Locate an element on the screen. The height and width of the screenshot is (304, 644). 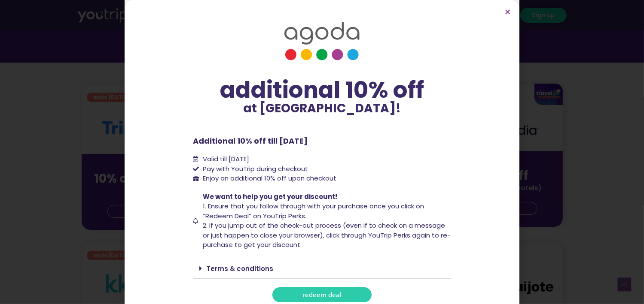
span: 1. Ensure that you follow through with your purchase once you click on “Redeem Deal” on YouTrip P... is located at coordinates (313, 211).